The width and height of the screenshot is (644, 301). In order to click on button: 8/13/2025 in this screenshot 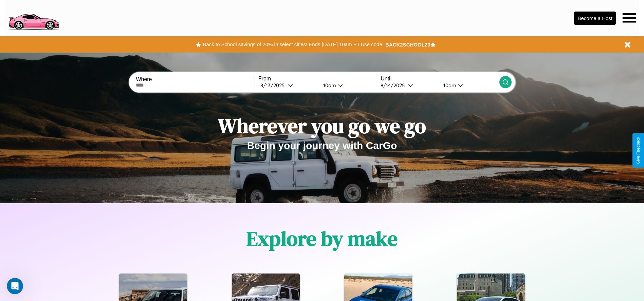, I will do `click(288, 85)`.